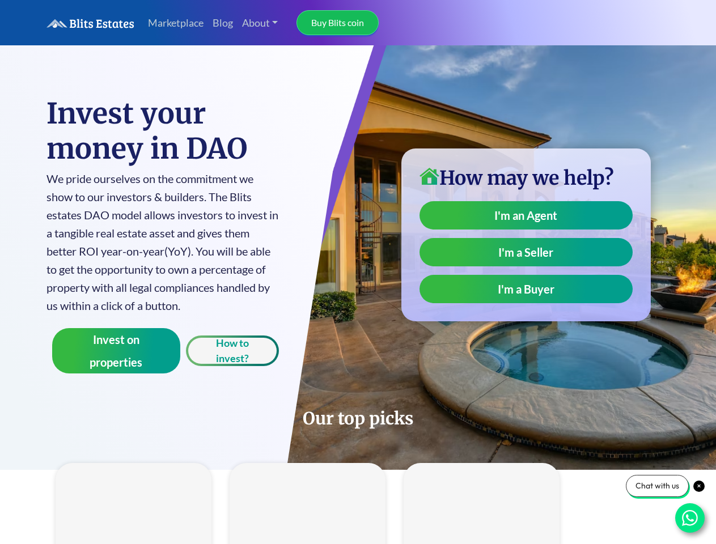 This screenshot has height=544, width=716. I want to click on a: I'm a Seller, so click(526, 252).